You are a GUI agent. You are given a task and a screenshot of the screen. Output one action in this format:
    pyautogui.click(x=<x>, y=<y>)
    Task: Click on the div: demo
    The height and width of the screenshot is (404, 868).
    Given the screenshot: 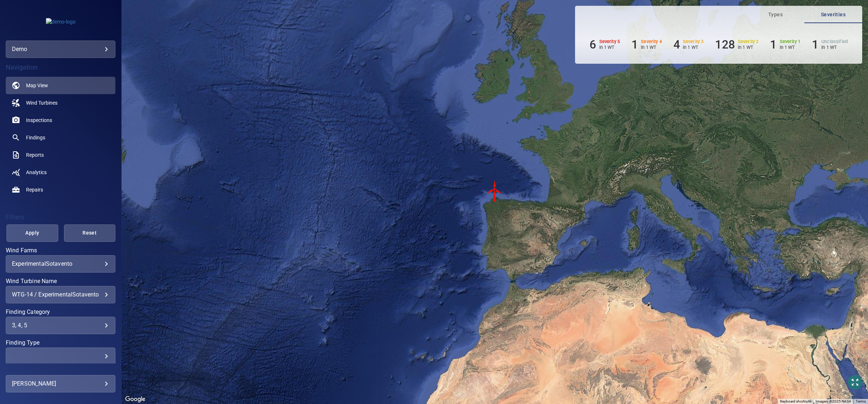 What is the action you would take?
    pyautogui.click(x=60, y=50)
    